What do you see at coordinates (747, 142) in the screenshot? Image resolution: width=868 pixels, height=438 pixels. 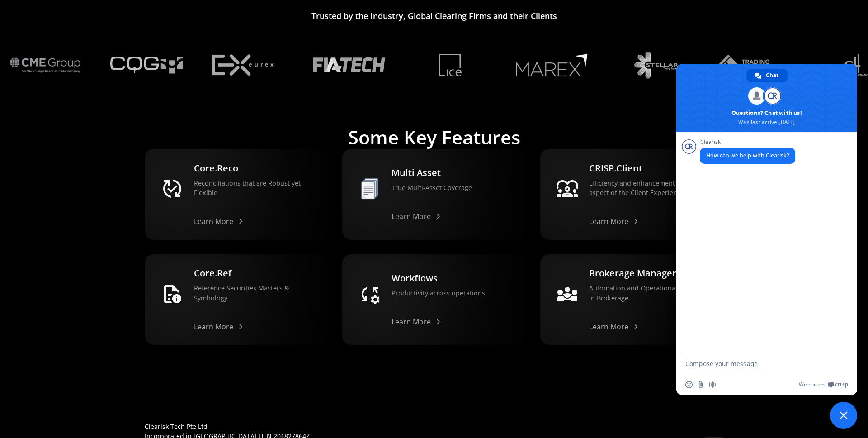 I see `span: Clearisk` at bounding box center [747, 142].